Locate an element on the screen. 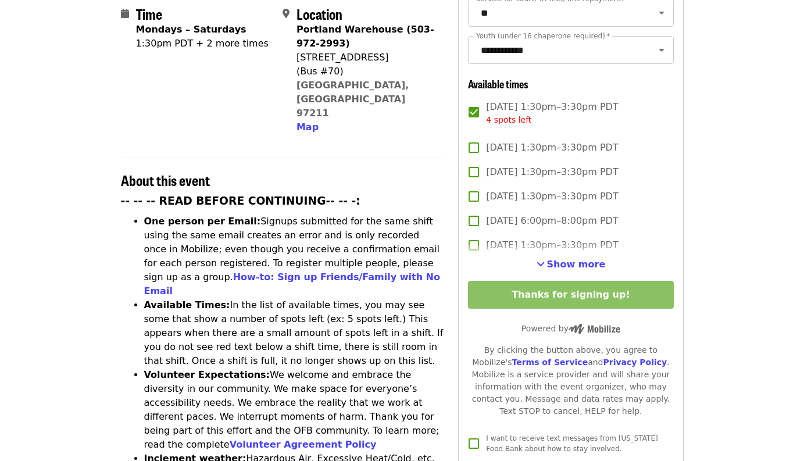  strong: Mondays – Saturdays is located at coordinates (191, 29).